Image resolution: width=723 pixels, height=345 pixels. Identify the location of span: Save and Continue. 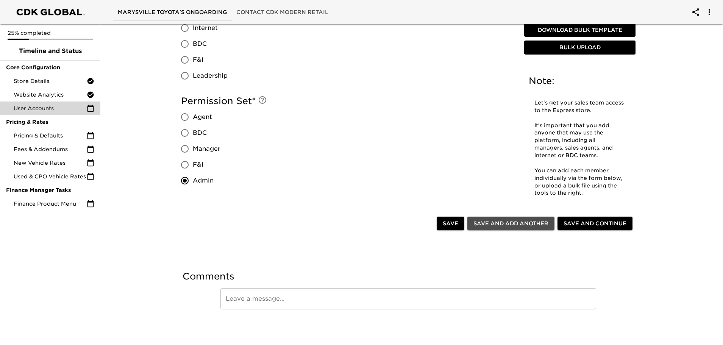
(595, 224).